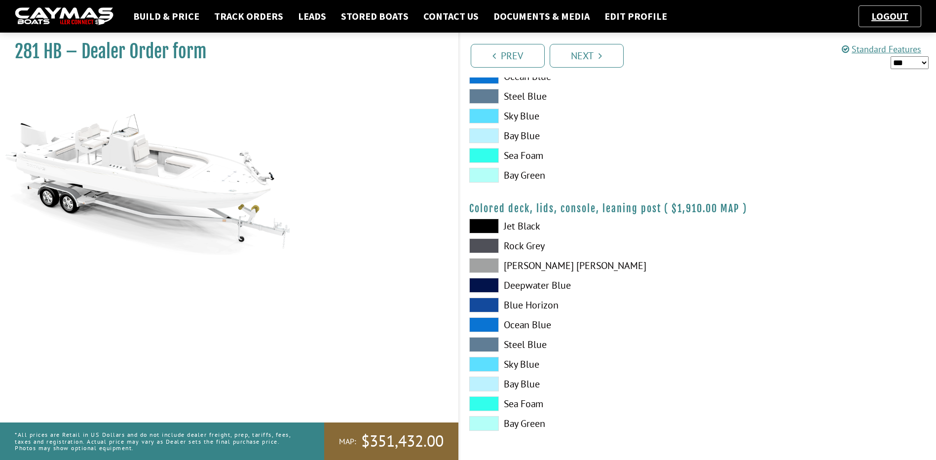  Describe the element at coordinates (451, 16) in the screenshot. I see `a: Contact Us` at that location.